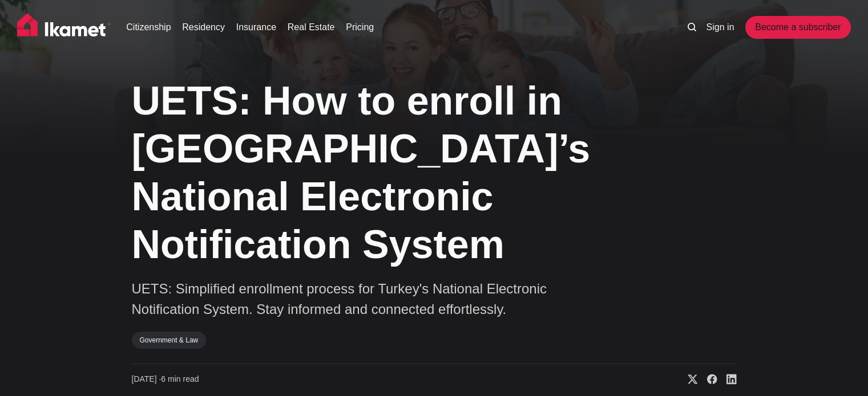 The width and height of the screenshot is (868, 396). Describe the element at coordinates (64, 28) in the screenshot. I see `img: Ikamet home` at that location.